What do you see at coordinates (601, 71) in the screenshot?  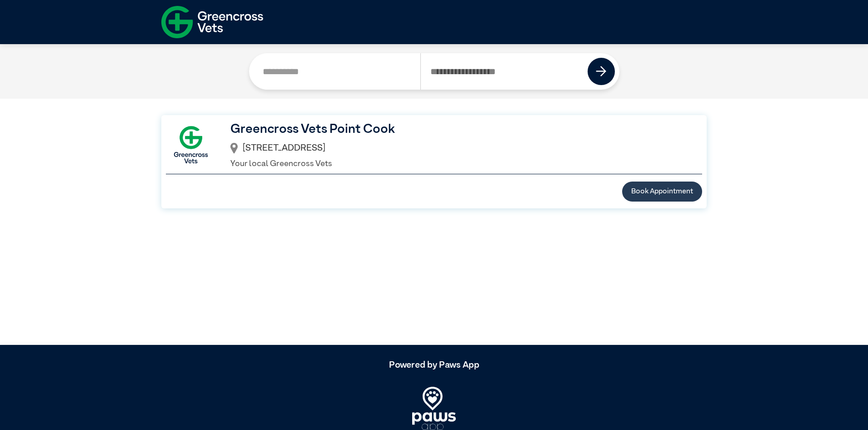 I see `img: icon-right` at bounding box center [601, 71].